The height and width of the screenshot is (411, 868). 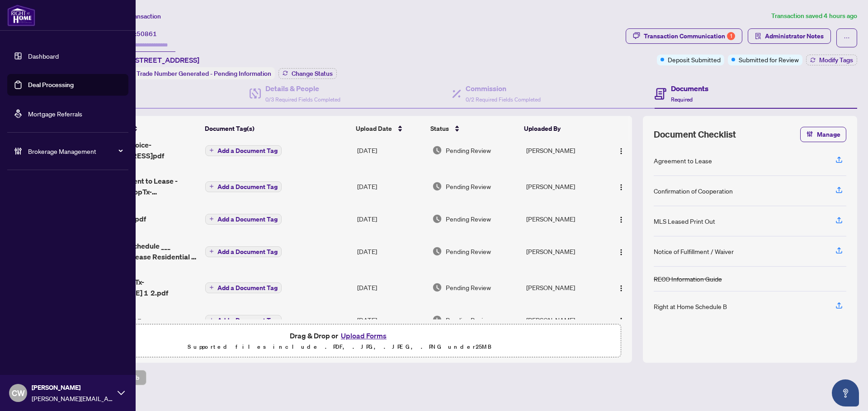 I want to click on img: logo, so click(x=22, y=15).